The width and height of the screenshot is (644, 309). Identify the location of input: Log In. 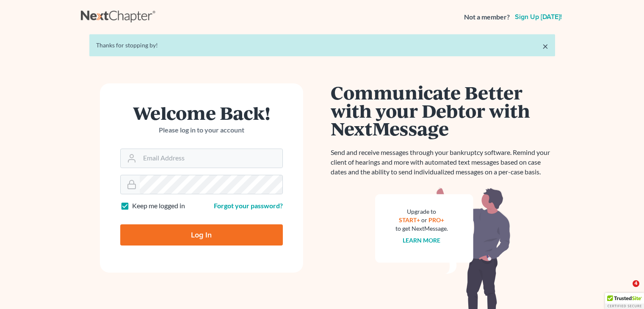
(201, 234).